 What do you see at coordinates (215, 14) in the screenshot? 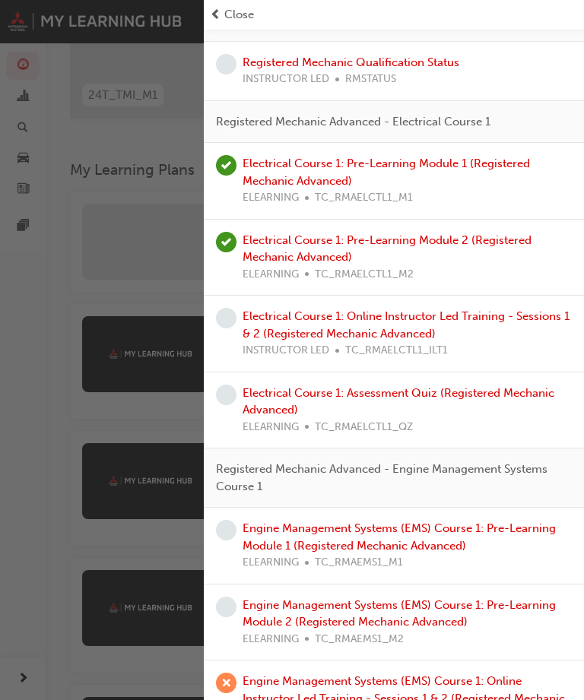
I see `span: prev-icon` at bounding box center [215, 14].